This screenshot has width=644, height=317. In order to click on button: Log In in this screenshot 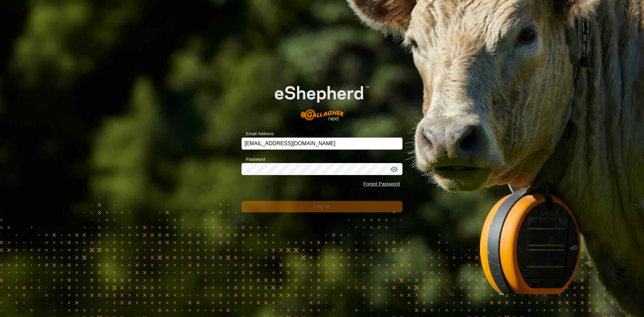, I will do `click(322, 206)`.